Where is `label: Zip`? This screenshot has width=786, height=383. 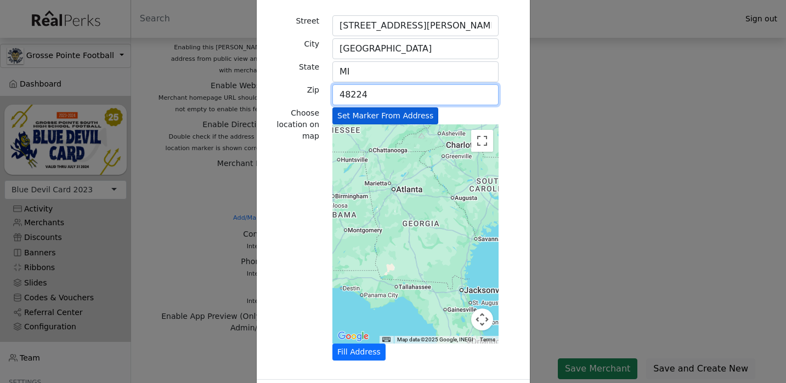
label: Zip is located at coordinates (313, 90).